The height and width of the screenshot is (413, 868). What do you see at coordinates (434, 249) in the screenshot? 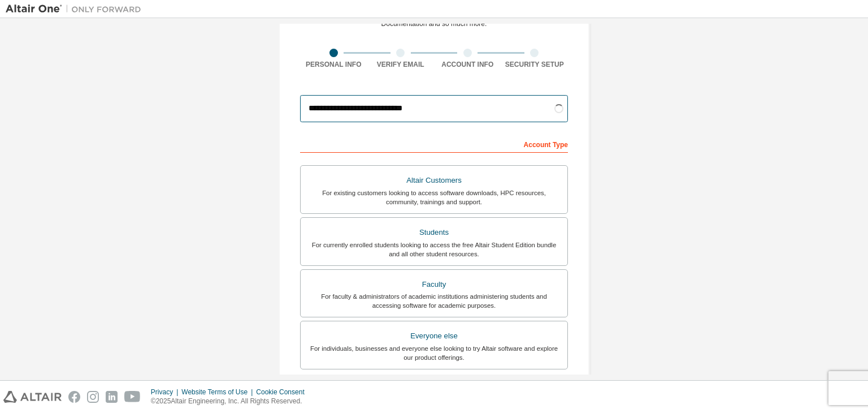
I see `div: For currently enrolled students looking to access the free Altair Student Edition bundle and all ...` at bounding box center [434, 249].